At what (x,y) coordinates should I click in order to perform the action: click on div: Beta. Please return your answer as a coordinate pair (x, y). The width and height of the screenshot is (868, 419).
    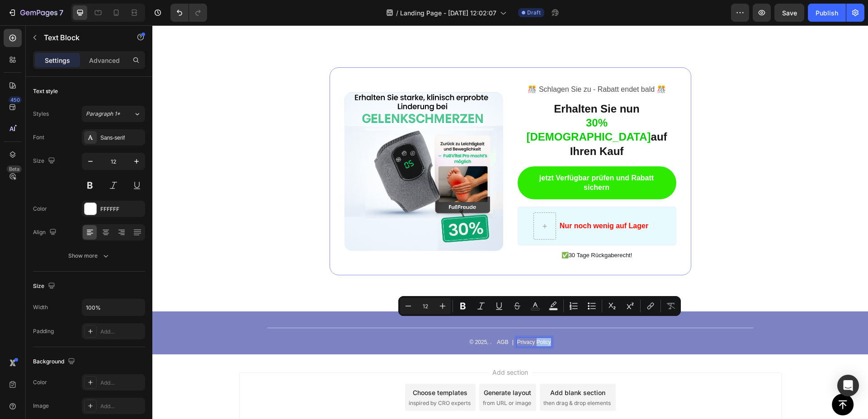
    Looking at the image, I should click on (14, 169).